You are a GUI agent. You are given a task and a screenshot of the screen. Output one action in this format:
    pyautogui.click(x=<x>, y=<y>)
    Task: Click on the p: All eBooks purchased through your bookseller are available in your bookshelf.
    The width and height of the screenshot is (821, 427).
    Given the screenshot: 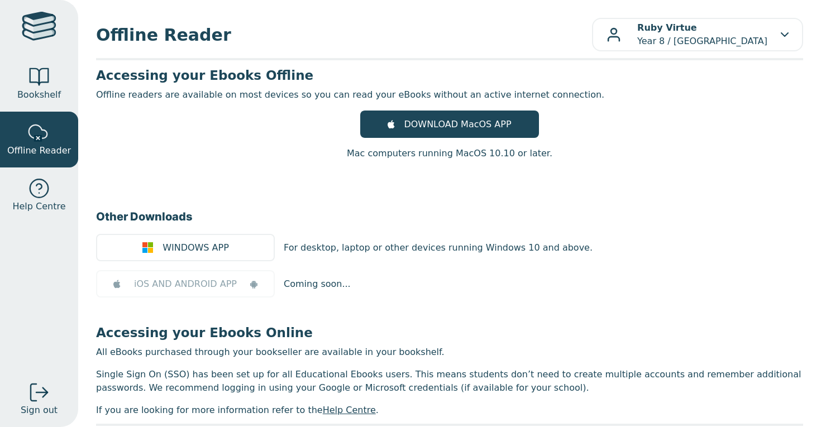 What is the action you would take?
    pyautogui.click(x=450, y=352)
    